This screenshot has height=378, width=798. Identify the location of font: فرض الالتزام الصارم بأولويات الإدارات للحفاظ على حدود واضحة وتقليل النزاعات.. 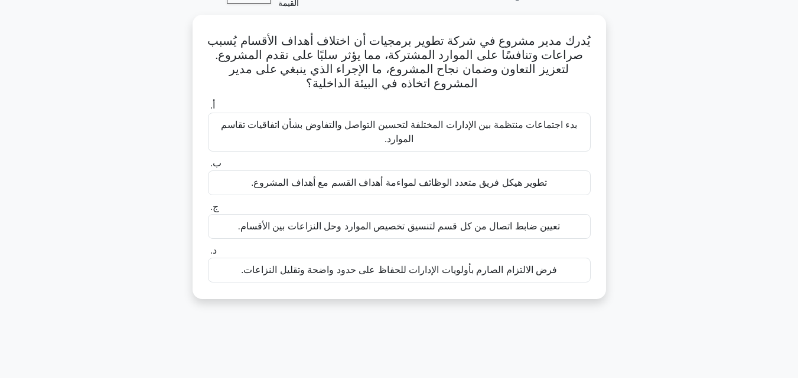
(399, 270).